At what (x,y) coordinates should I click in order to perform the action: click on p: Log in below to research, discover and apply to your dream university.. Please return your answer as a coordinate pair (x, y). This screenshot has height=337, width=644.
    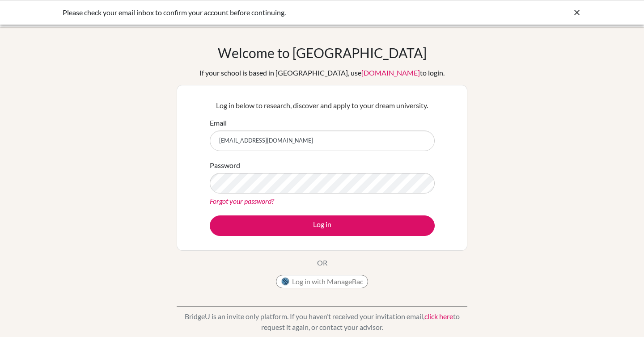
    Looking at the image, I should click on (322, 106).